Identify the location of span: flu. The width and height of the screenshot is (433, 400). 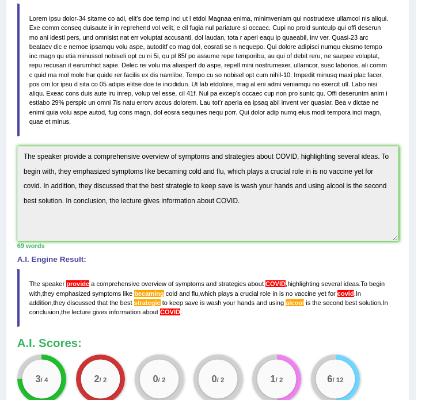
(195, 294).